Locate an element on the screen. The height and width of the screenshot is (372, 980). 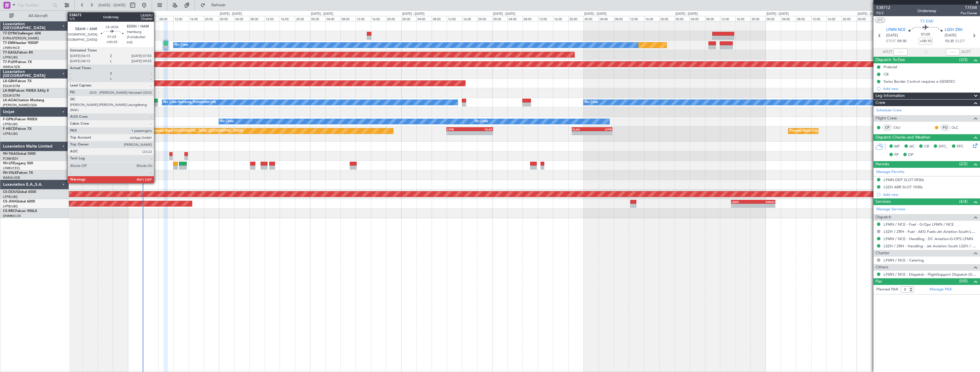
a: F-GPNJFalcon 900EX is located at coordinates (20, 120).